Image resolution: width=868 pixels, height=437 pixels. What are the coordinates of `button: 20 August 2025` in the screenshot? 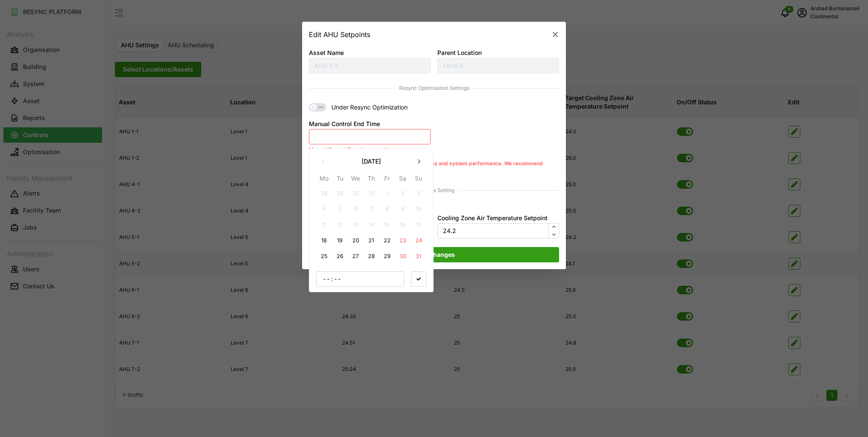 It's located at (355, 240).